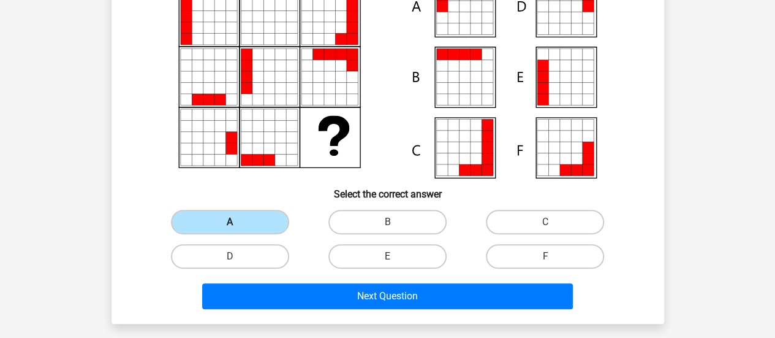 The width and height of the screenshot is (775, 338). What do you see at coordinates (545, 222) in the screenshot?
I see `label: C` at bounding box center [545, 222].